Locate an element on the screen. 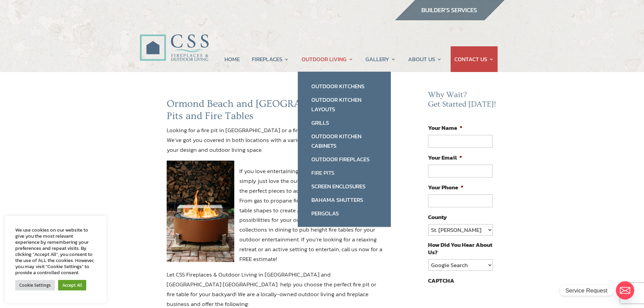 The height and width of the screenshot is (308, 644). div: We use cookies on our website to give you the most relevant experience by remembering your prefer... is located at coordinates (56, 251).